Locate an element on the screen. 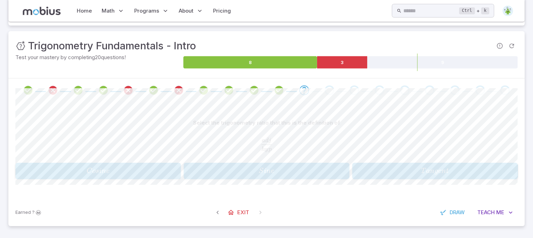  h3: Trigonometry Fundamentals - Intro is located at coordinates (112, 46).